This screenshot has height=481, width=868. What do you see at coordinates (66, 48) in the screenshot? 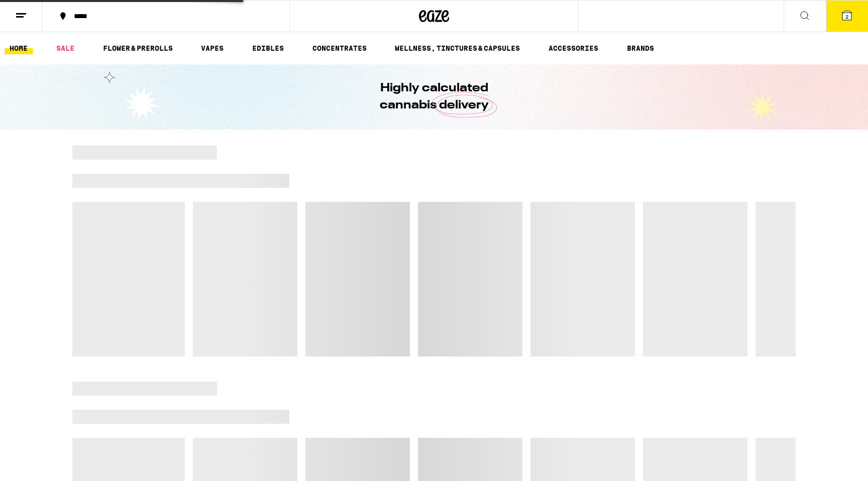
I see `a: SALE` at bounding box center [66, 48].